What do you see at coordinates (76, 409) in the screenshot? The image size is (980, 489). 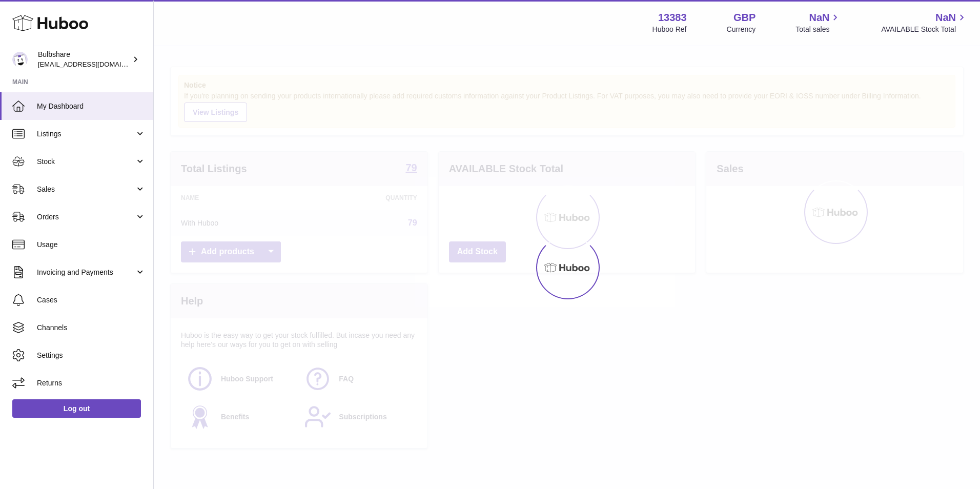 I see `a: Log out` at bounding box center [76, 409].